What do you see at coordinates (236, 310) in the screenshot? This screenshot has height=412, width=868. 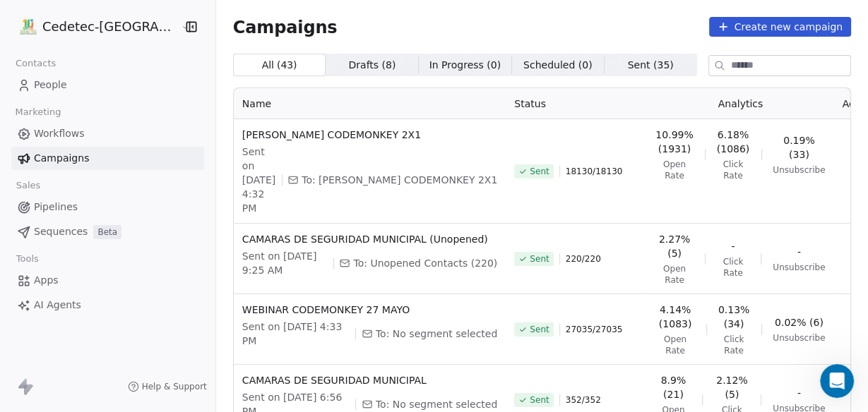 I see `button: Help` at bounding box center [236, 310].